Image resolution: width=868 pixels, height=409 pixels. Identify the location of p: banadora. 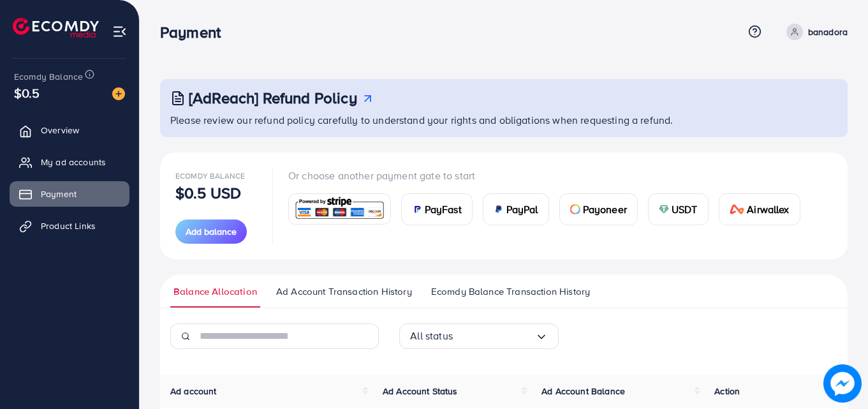
(828, 32).